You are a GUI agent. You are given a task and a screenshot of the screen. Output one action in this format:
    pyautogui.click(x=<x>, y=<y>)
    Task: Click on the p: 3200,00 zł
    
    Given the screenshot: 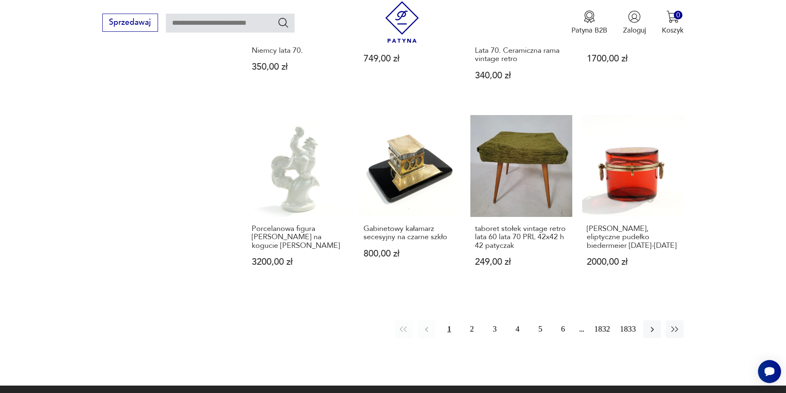 What is the action you would take?
    pyautogui.click(x=298, y=262)
    